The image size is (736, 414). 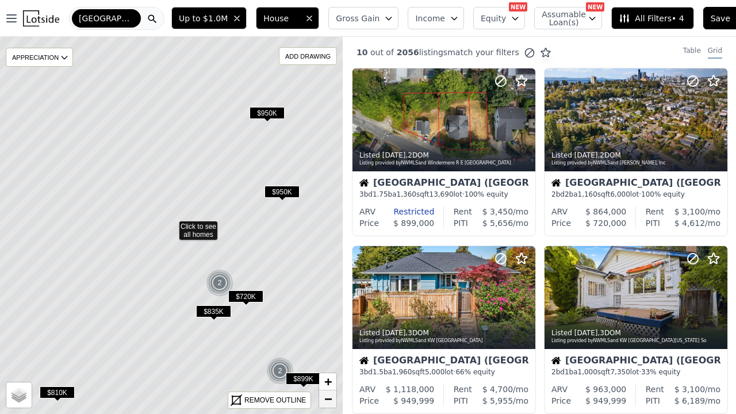 I want to click on img: Lotside, so click(x=41, y=18).